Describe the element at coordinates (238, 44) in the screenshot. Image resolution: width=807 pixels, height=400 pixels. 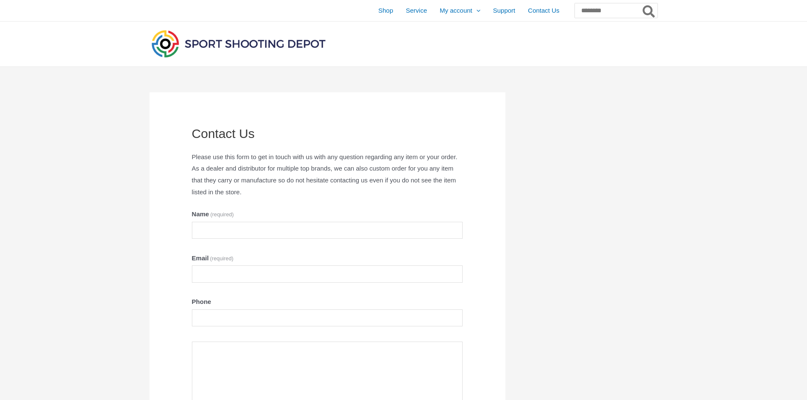
I see `img: Sport Shooting Depot` at that location.